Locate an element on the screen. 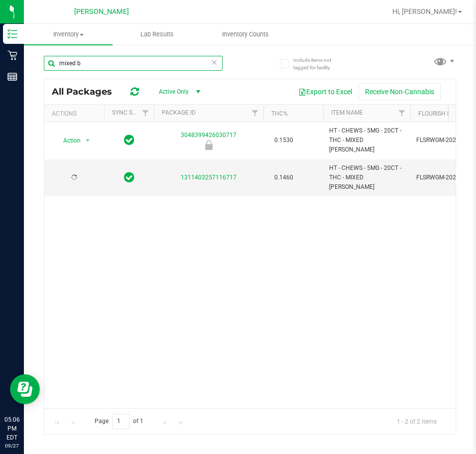  inline-svg: Inventory is located at coordinates (12, 34).